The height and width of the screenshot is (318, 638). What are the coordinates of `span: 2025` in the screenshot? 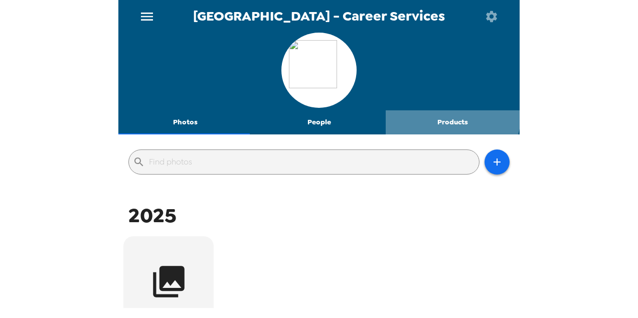 It's located at (152, 215).